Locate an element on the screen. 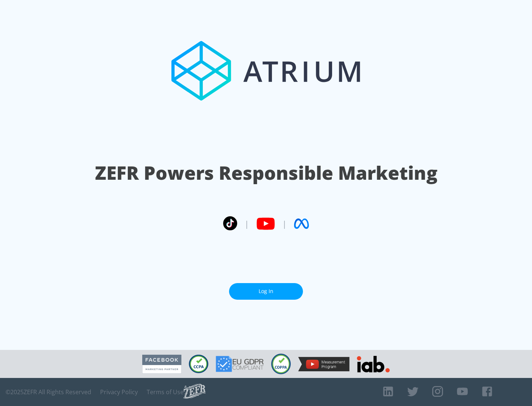 Image resolution: width=532 pixels, height=406 pixels. img: GDPR Compliant is located at coordinates (240, 364).